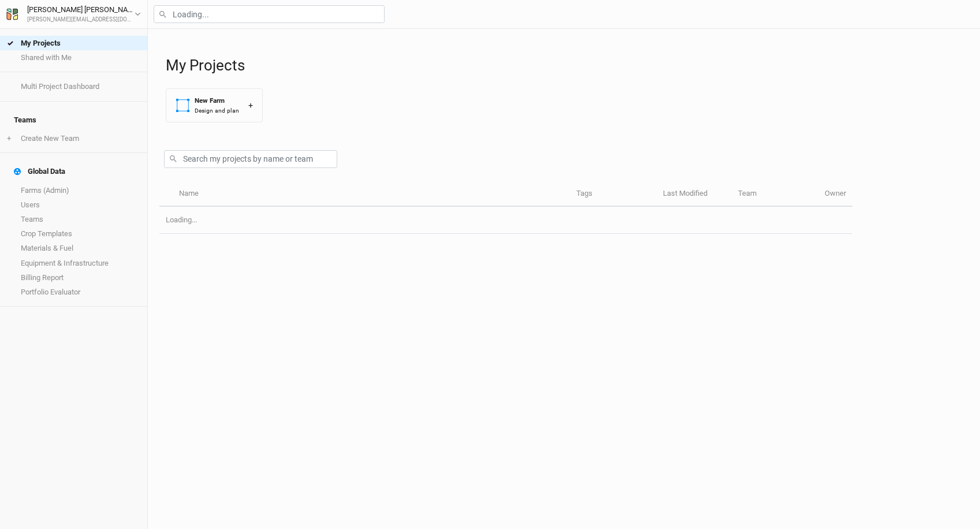 Image resolution: width=980 pixels, height=529 pixels. Describe the element at coordinates (217, 110) in the screenshot. I see `div: Design and plan` at that location.